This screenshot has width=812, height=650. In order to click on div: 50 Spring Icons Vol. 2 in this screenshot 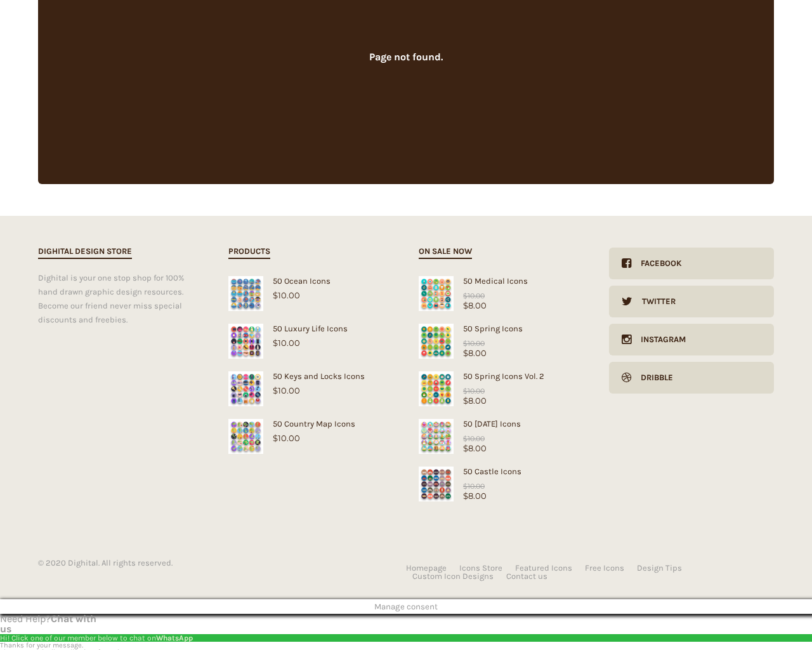, I will do `click(501, 376)`.